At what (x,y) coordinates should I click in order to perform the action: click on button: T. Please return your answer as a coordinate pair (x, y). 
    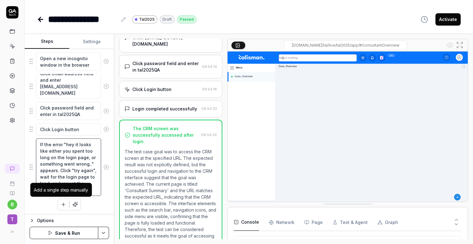
    Looking at the image, I should click on (12, 217).